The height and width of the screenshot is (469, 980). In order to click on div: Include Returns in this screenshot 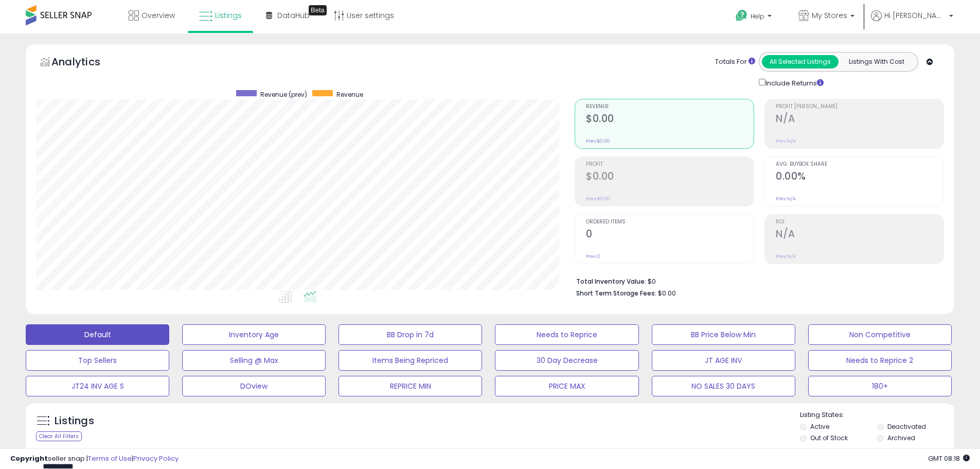, I will do `click(794, 82)`.